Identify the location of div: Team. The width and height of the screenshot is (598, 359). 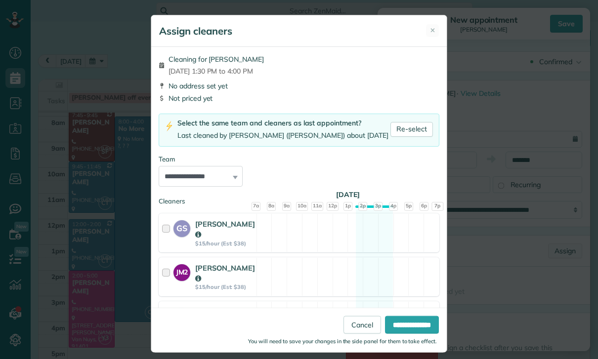
(299, 159).